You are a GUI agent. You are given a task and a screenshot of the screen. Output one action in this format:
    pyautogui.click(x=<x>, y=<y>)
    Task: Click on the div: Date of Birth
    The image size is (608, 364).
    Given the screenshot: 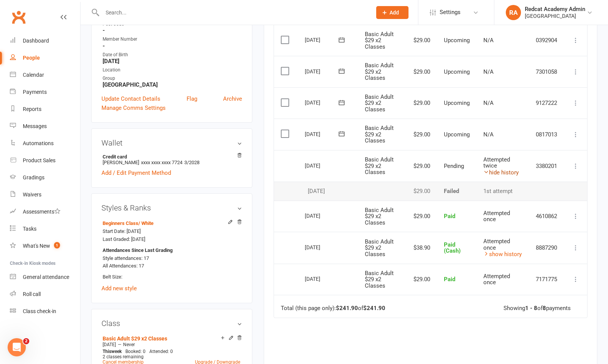 What is the action you would take?
    pyautogui.click(x=172, y=54)
    